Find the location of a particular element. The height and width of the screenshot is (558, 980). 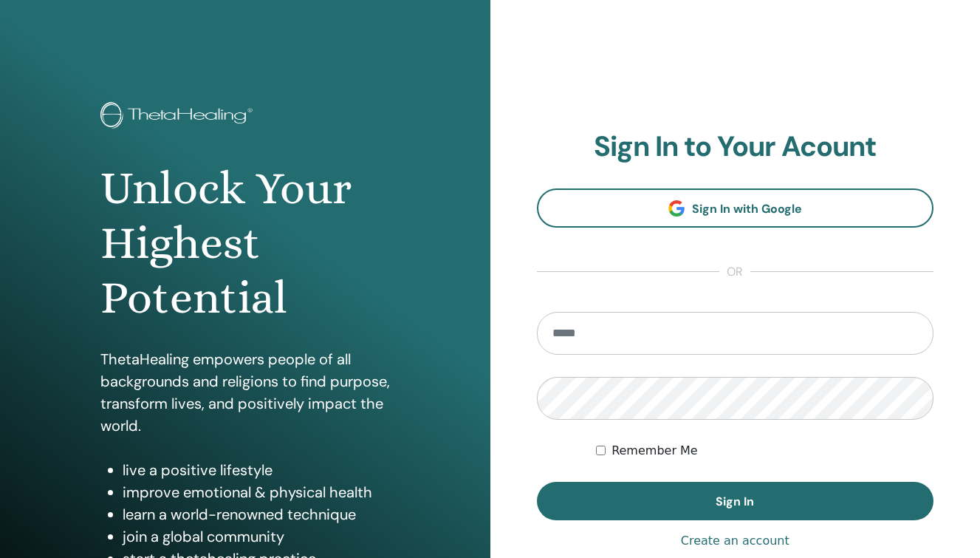

li: join a global community is located at coordinates (256, 536).